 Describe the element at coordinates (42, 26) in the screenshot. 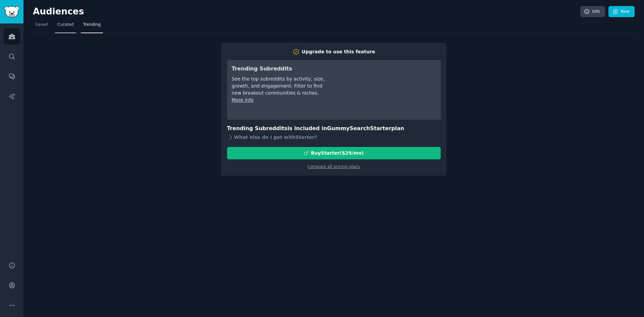

I see `a: Saved` at that location.